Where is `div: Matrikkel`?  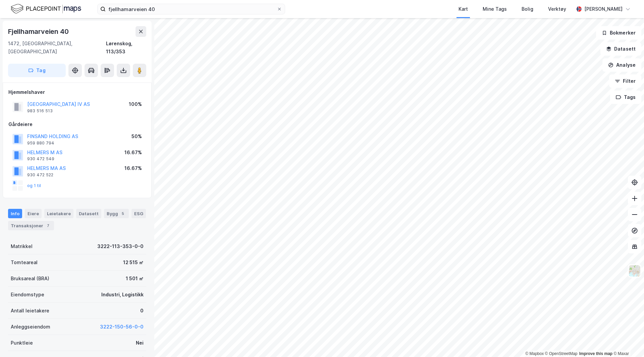
div: Matrikkel is located at coordinates (21, 247).